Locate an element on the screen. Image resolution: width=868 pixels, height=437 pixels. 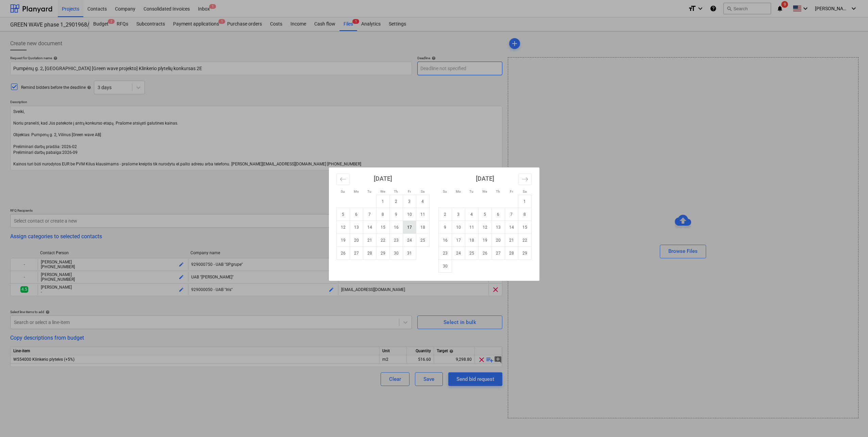
td: Wednesday, October 29, 2025 is located at coordinates (383, 253).